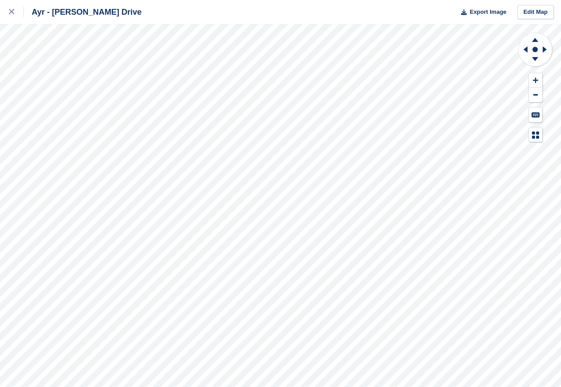  Describe the element at coordinates (536, 80) in the screenshot. I see `button: Zoom In` at that location.